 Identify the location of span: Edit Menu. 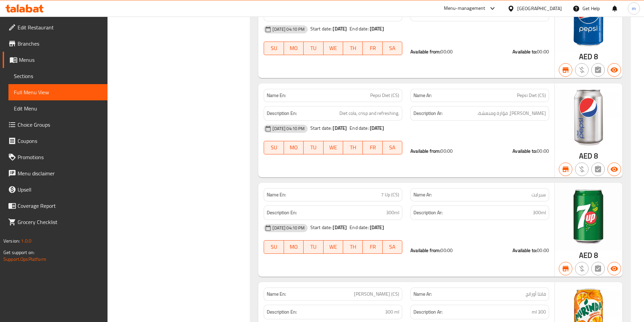
(58, 108).